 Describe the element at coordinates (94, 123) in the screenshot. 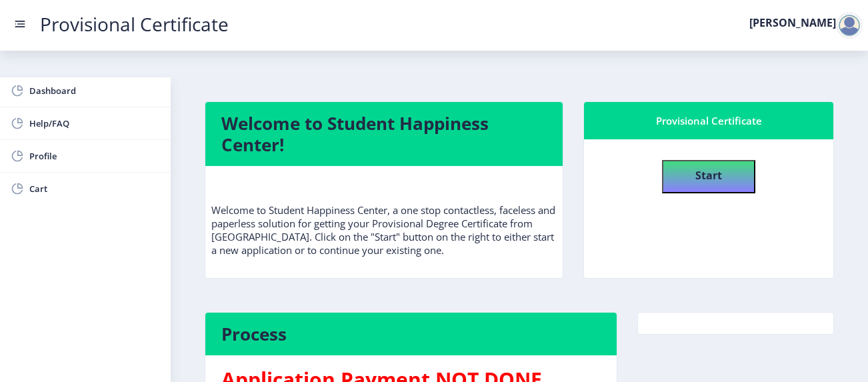

I see `span: Help/FAQ` at that location.